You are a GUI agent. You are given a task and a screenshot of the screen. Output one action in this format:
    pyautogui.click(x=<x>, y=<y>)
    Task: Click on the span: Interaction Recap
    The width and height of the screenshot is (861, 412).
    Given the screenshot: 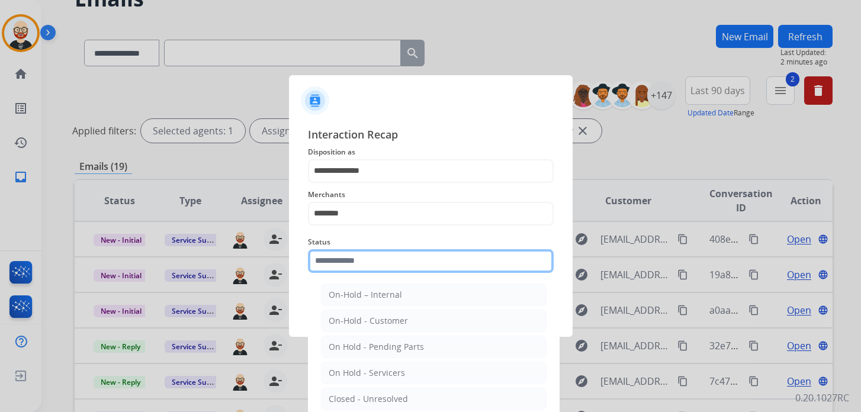 What is the action you would take?
    pyautogui.click(x=431, y=136)
    